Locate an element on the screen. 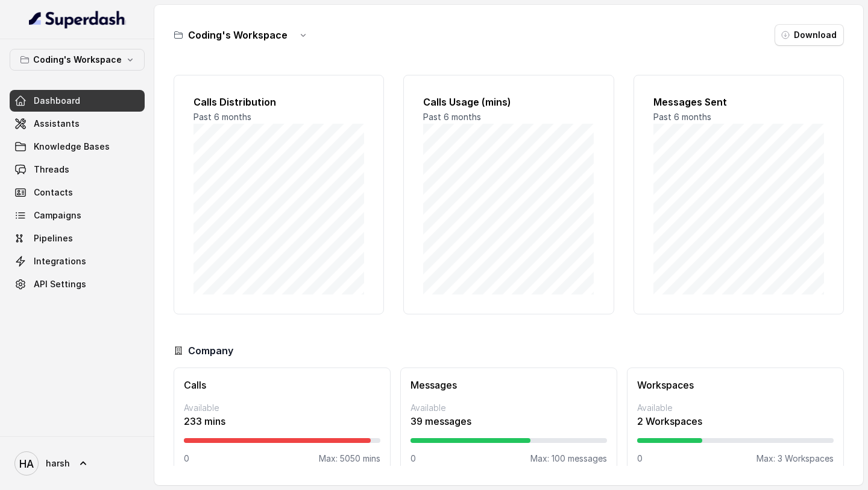  a: API Settings is located at coordinates (77, 284).